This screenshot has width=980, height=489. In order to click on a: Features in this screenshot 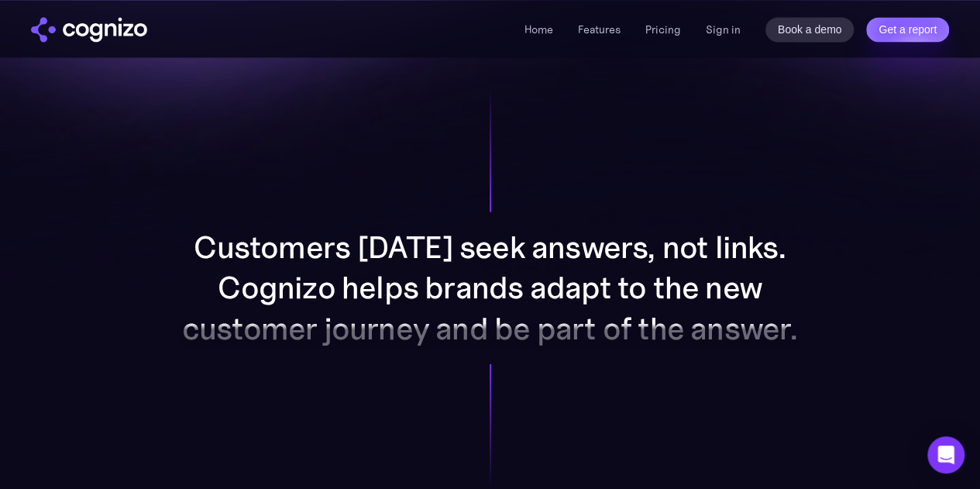, I will do `click(599, 29)`.